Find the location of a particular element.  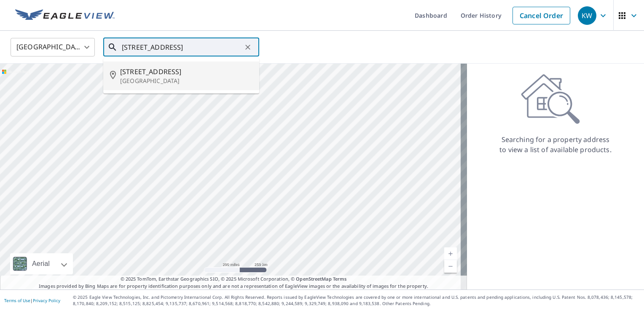

p: © 2025 Eagle View Technologies, Inc. and Pictometry International Corp. All Rights Reserved. Repo... is located at coordinates (356, 300).